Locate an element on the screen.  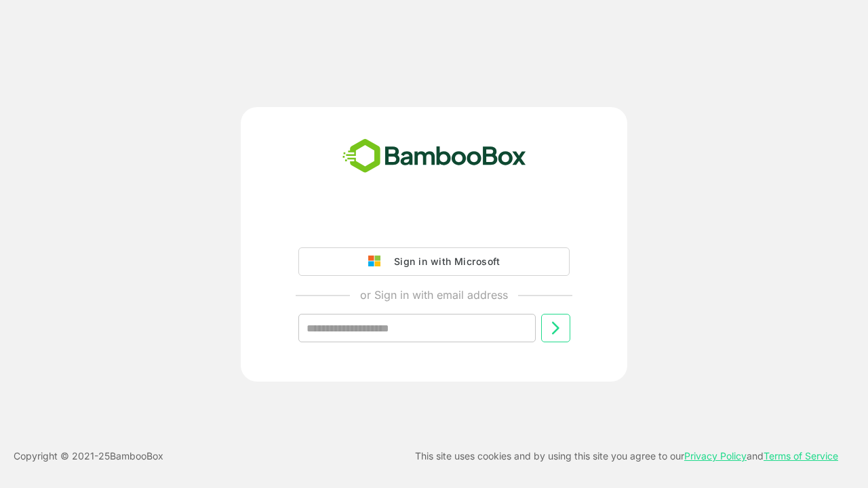
button: Sign in with Microsoft is located at coordinates (434, 261).